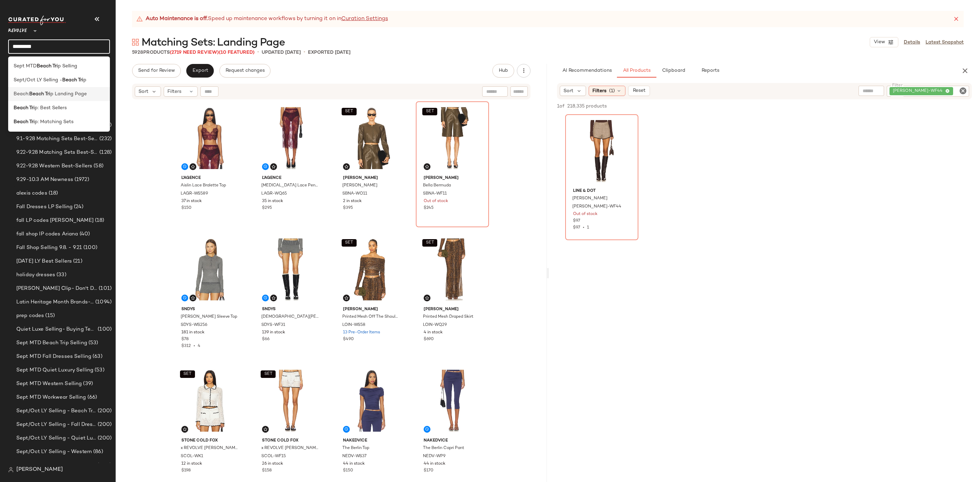 The image size is (980, 482). I want to click on span: (58), so click(98, 166).